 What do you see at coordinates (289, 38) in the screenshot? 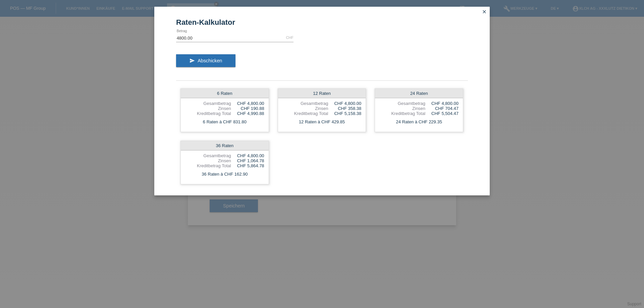
I see `div: CHF` at bounding box center [289, 38].